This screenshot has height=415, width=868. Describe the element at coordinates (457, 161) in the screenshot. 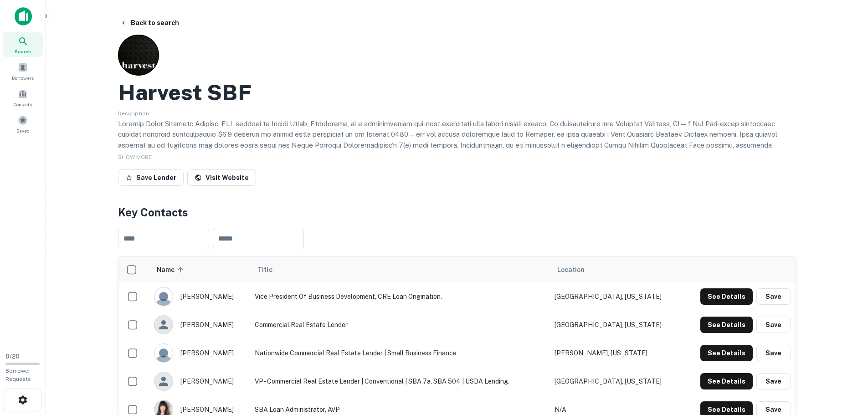

I see `p: Loremip Dolor Sitametc Adipisc, ELI, seddoei te Incidi Utlab, Etdolorema, al e adminimveniam qui-...` at that location.